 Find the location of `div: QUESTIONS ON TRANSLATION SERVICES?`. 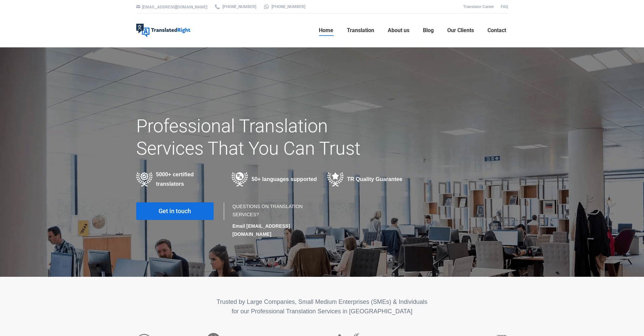

div: QUESTIONS ON TRANSLATION SERVICES? is located at coordinates (274, 220).